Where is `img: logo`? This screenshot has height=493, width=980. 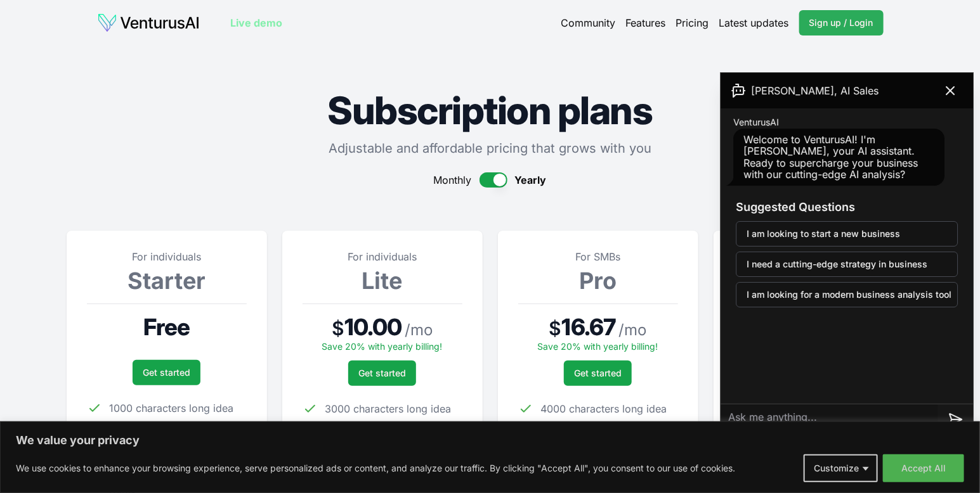 img: logo is located at coordinates (148, 23).